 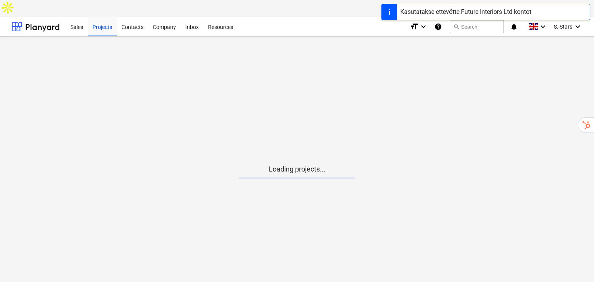 I want to click on span: S. Stars, so click(x=563, y=27).